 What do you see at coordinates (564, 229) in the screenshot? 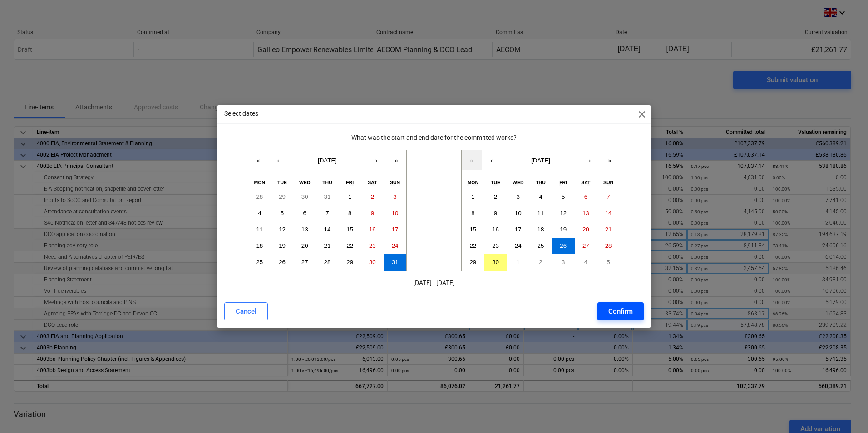
I see `button: September 19, 2025` at bounding box center [564, 229].